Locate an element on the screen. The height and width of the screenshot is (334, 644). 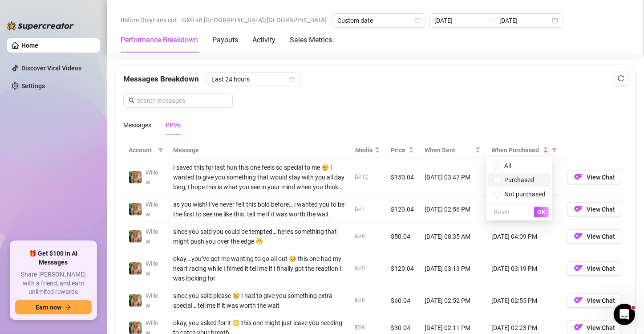
span: search is located at coordinates (132, 101).